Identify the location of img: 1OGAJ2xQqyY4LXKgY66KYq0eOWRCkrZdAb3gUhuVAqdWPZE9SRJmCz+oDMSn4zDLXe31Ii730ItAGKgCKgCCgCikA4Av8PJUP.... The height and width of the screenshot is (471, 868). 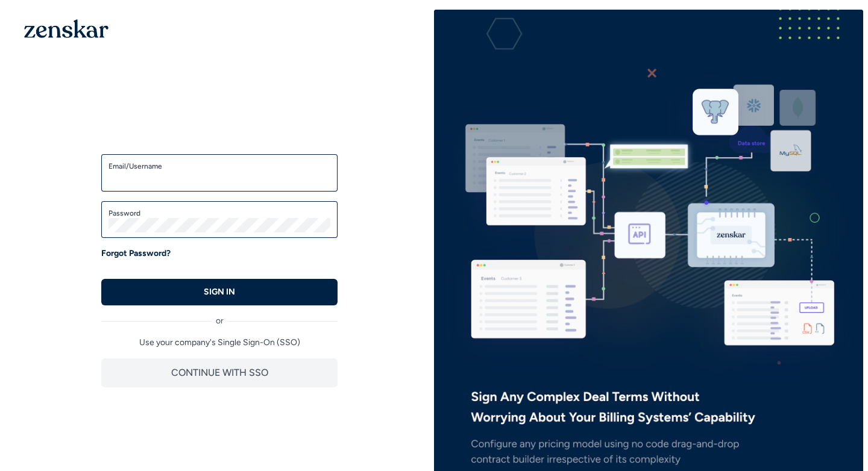
(66, 28).